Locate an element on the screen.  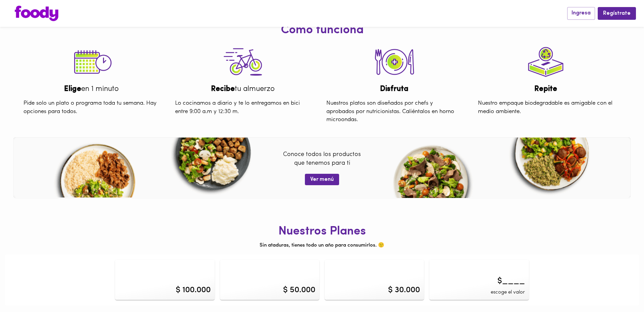
div: Nuestros platos son diseñados por chefs y aprobados por nutricionistas. Caliéntalos en horno micr... is located at coordinates (395, 111).